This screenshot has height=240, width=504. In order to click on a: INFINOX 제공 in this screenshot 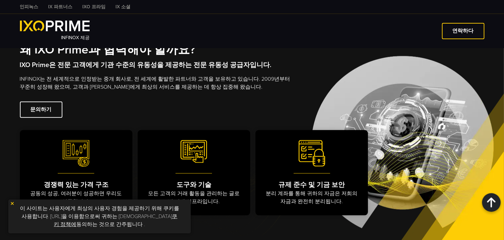, I will do `click(55, 31)`.